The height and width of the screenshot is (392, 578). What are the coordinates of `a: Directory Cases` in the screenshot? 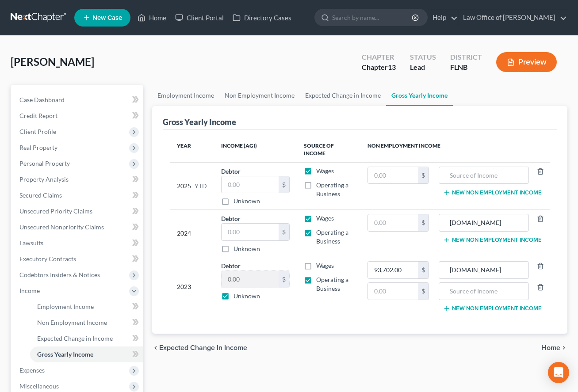 It's located at (261, 18).